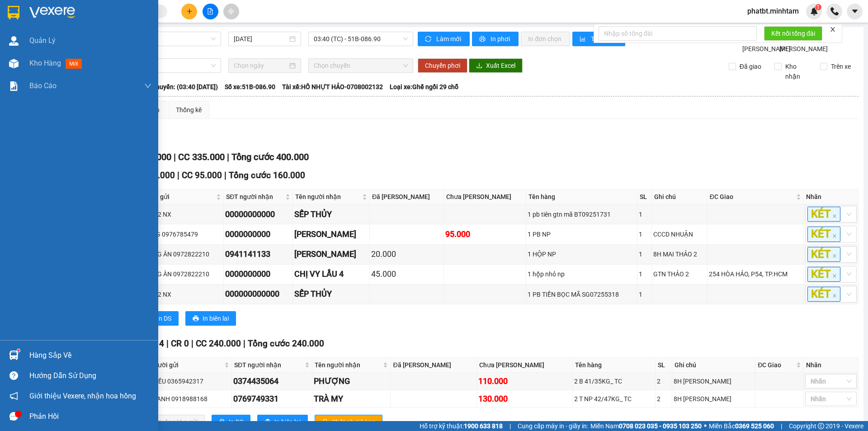  What do you see at coordinates (14, 416) in the screenshot?
I see `span: message` at bounding box center [14, 416].